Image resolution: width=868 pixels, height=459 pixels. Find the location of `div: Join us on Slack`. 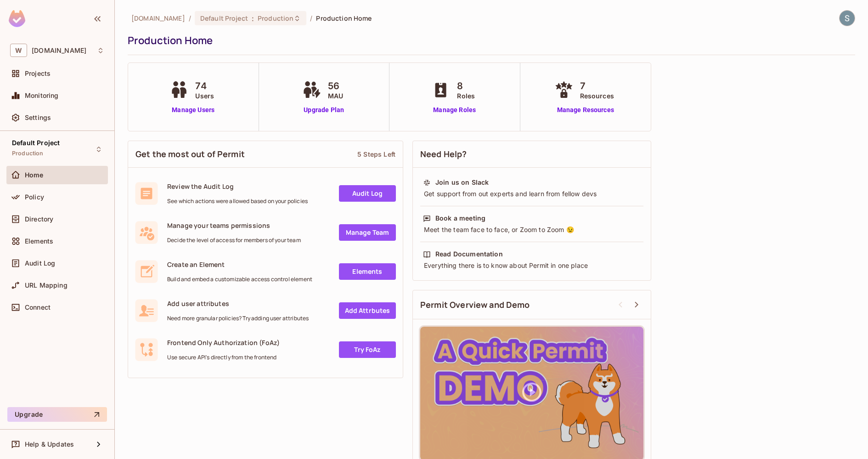

div: Join us on Slack is located at coordinates (462, 182).